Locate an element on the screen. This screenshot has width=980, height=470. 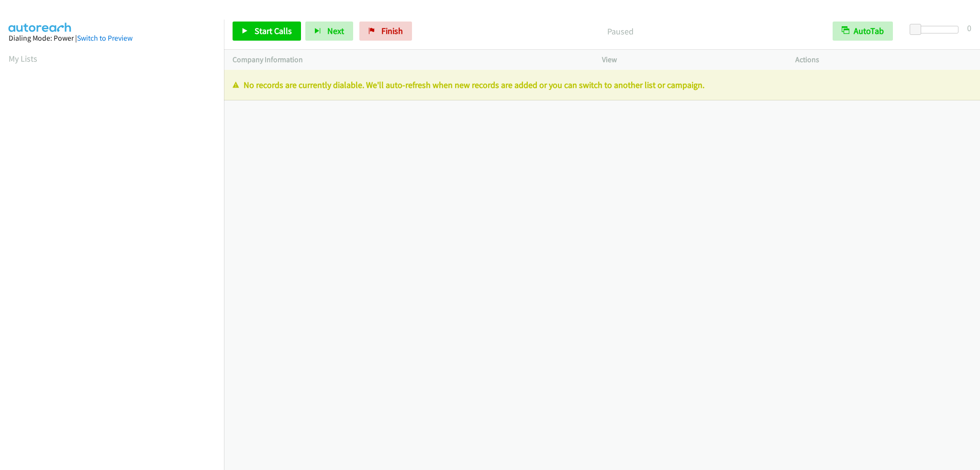
p: No records are currently dialable. We'll auto-refresh when new records are added or you can switc... is located at coordinates (602, 85).